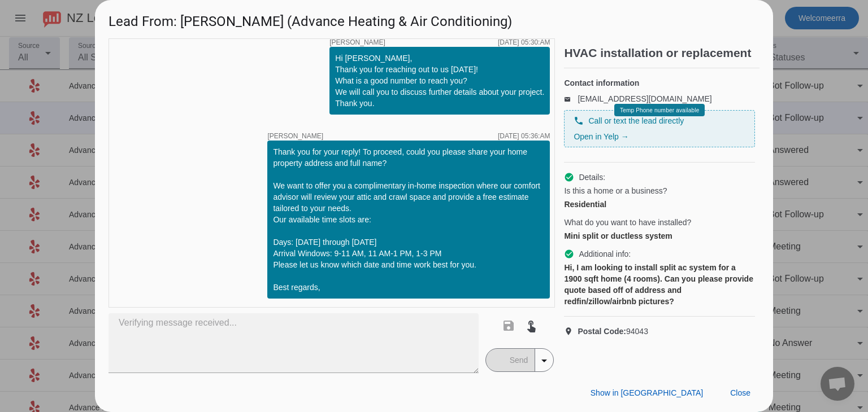 Image resolution: width=868 pixels, height=412 pixels. I want to click on span: What do you want to have installed?, so click(627, 223).